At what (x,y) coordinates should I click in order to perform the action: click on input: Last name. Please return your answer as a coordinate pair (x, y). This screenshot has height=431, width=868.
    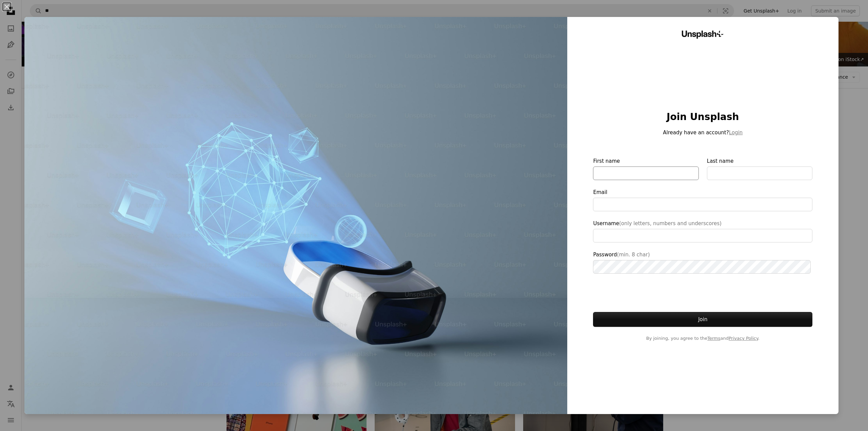
    Looking at the image, I should click on (760, 173).